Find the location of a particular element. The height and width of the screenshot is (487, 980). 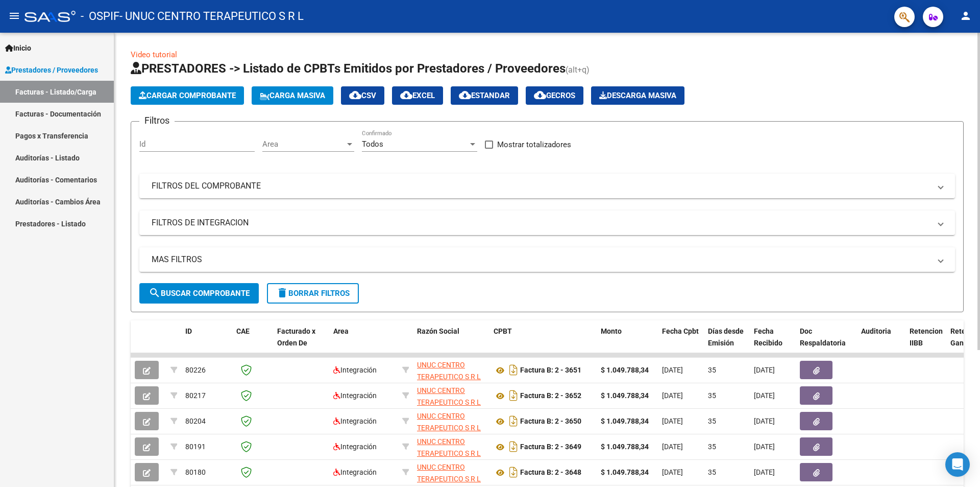

span: 80217 is located at coordinates (195, 396).